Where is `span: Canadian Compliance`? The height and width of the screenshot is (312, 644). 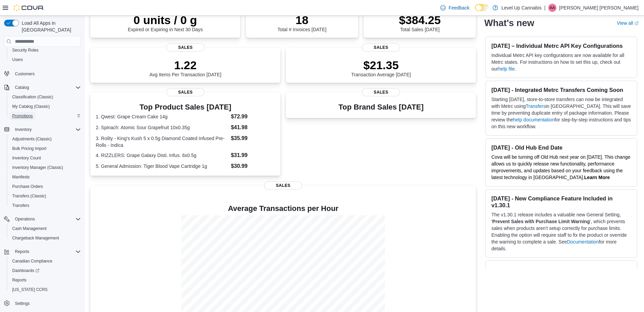 span: Canadian Compliance is located at coordinates (32, 261).